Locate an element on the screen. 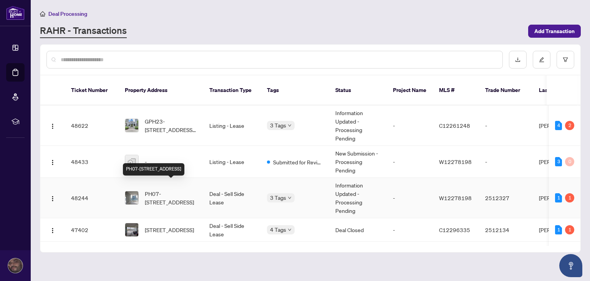 Image resolution: width=590 pixels, height=281 pixels. button: filter is located at coordinates (566, 60).